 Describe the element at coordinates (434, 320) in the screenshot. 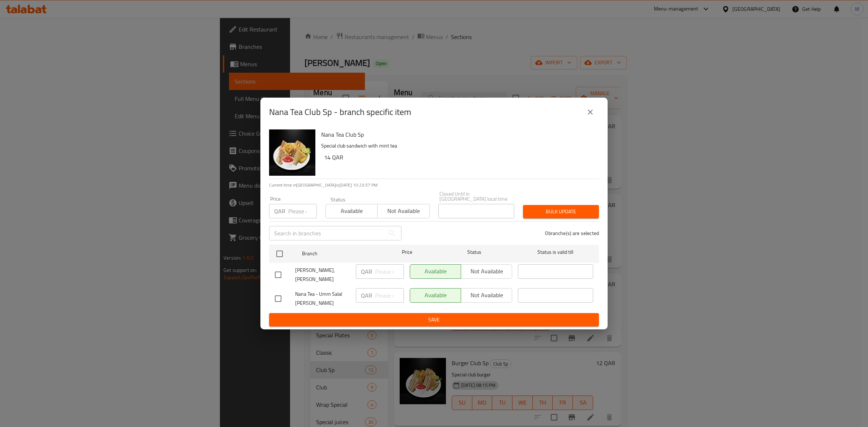

I see `button: Save` at that location.